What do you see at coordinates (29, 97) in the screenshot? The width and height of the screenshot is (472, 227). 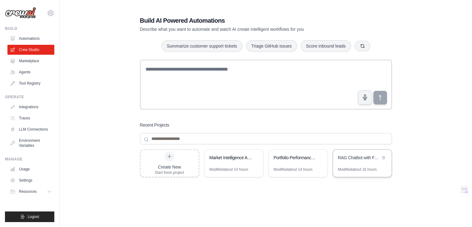 I see `div: Operate` at bounding box center [29, 97].